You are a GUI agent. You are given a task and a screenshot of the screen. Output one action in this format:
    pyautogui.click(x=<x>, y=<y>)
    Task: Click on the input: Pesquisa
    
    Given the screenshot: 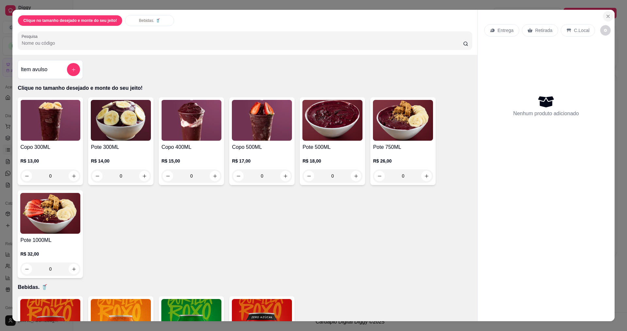 What is the action you would take?
    pyautogui.click(x=242, y=43)
    